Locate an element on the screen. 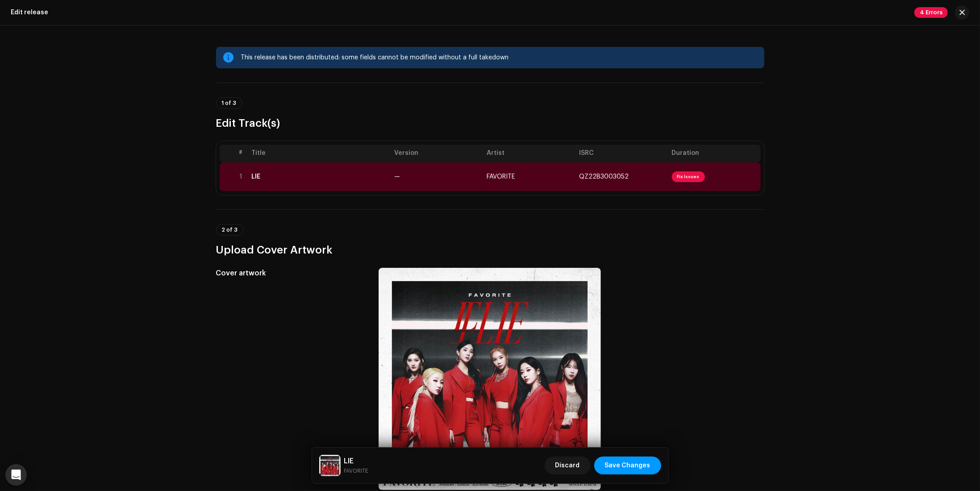  h3: Edit Track(s) is located at coordinates (490, 123).